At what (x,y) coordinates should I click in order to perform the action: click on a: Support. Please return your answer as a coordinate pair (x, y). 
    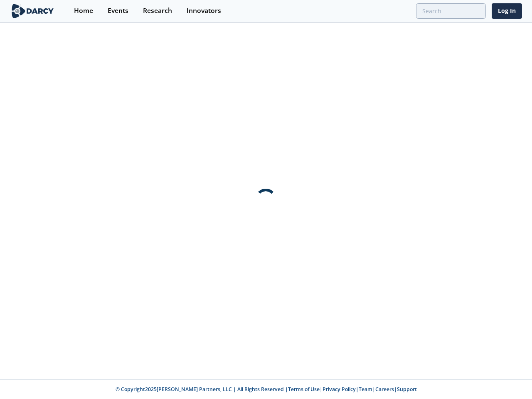
    Looking at the image, I should click on (407, 389).